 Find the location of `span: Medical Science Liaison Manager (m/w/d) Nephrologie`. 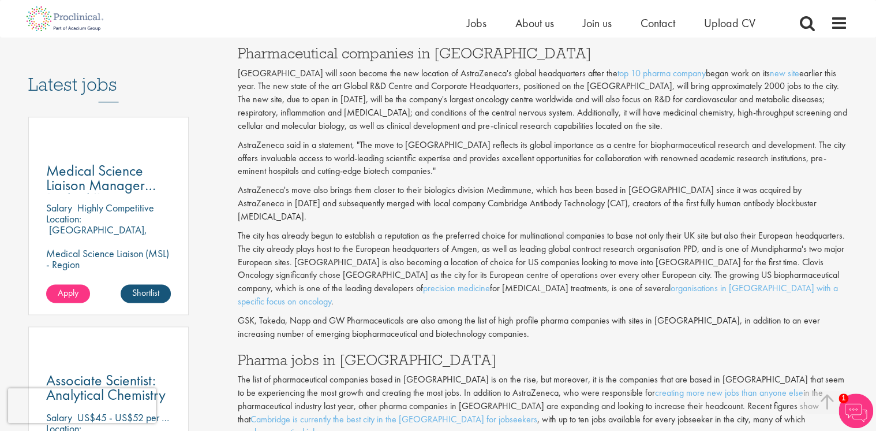

span: Medical Science Liaison Manager (m/w/d) Nephrologie is located at coordinates (101, 192).